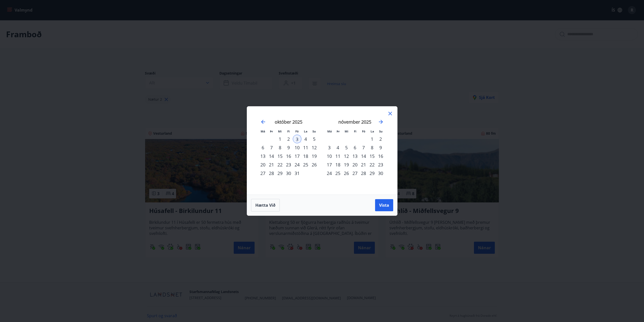  Describe the element at coordinates (280, 173) in the screenshot. I see `td: Choose miðvikudagur, 29. október 2025 as your check-out date. It’s available.` at that location.